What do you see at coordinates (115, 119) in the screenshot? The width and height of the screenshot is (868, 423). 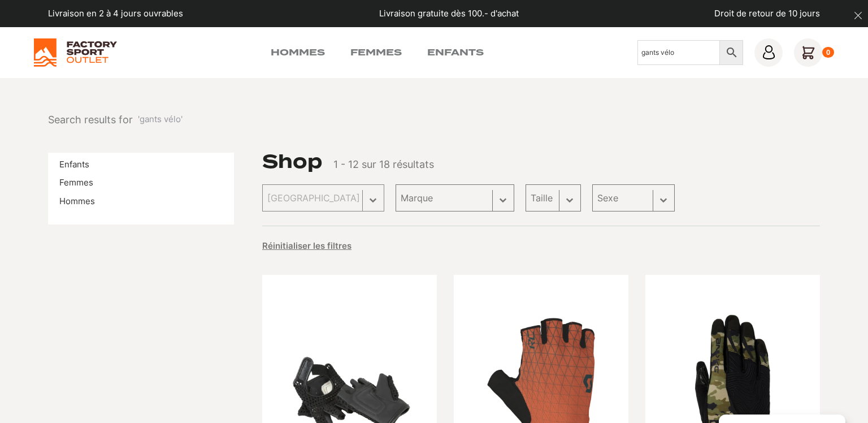 I see `li: Search results for` at bounding box center [115, 119].